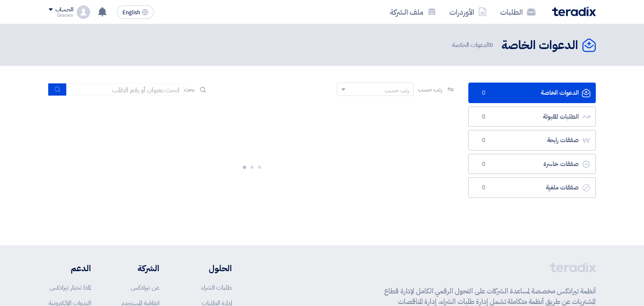  What do you see at coordinates (138, 268) in the screenshot?
I see `li: الشركة` at bounding box center [138, 268].